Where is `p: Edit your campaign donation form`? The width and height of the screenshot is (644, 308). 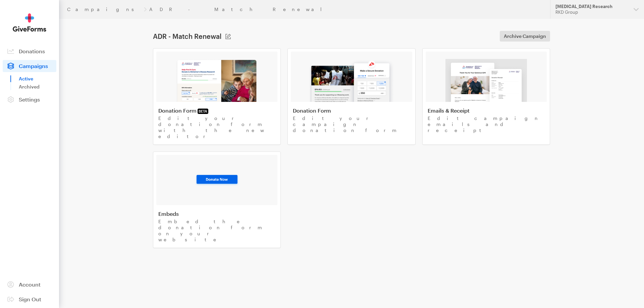
p: Edit your campaign donation form is located at coordinates (351, 125).